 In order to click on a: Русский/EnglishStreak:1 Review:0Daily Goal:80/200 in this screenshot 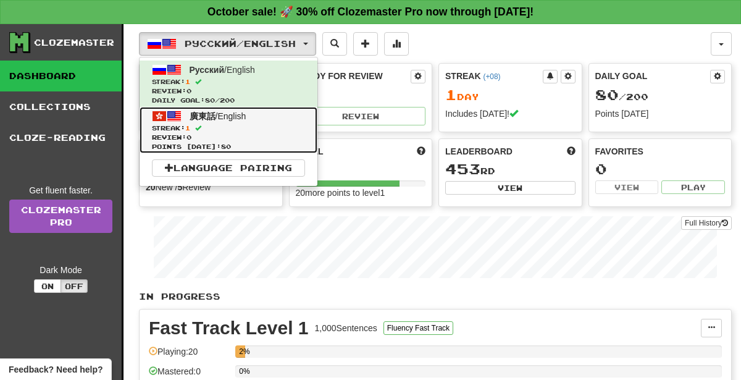, I will do `click(228, 83)`.